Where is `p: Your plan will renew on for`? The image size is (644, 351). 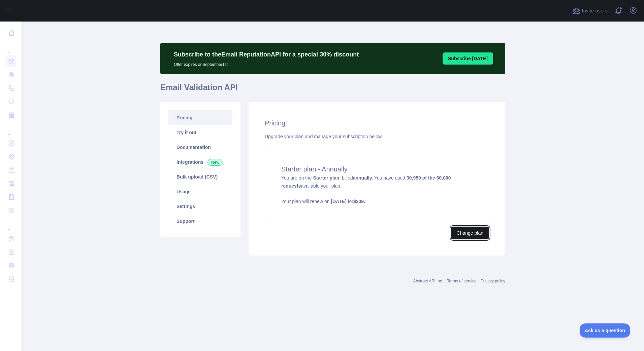
p: Your plan will renew on for is located at coordinates (377, 201).